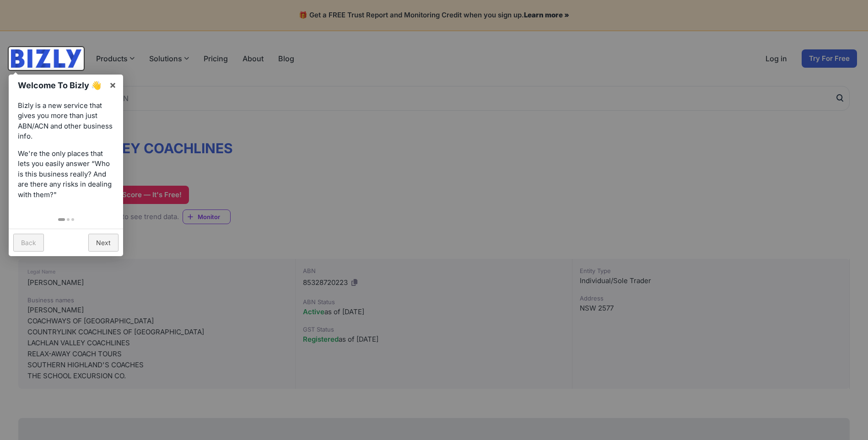  Describe the element at coordinates (66, 121) in the screenshot. I see `p: Bizly is a new service that gives you more than just ABN/ACN and other business info.` at that location.